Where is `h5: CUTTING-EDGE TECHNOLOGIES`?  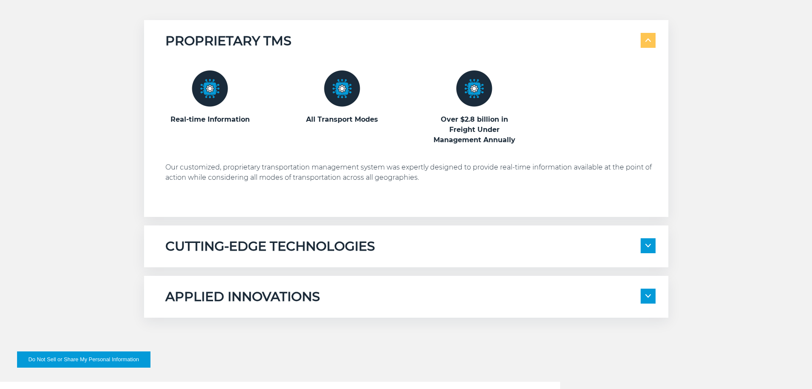
h5: CUTTING-EDGE TECHNOLOGIES is located at coordinates (270, 246).